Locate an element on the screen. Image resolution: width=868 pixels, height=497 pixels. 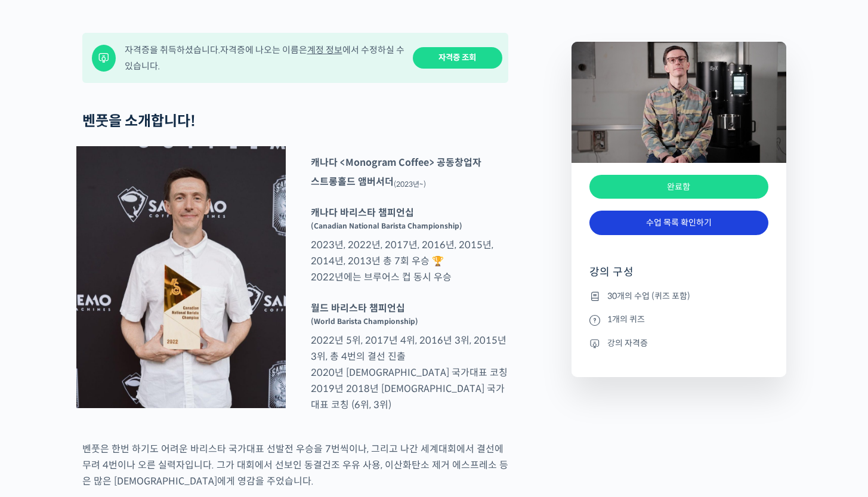
sup: (World Barista Championship) is located at coordinates (365, 321).